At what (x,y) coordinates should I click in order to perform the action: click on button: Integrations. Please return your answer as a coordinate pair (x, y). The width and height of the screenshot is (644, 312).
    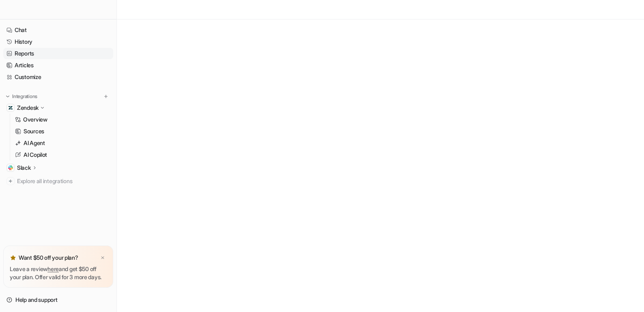
    Looking at the image, I should click on (21, 96).